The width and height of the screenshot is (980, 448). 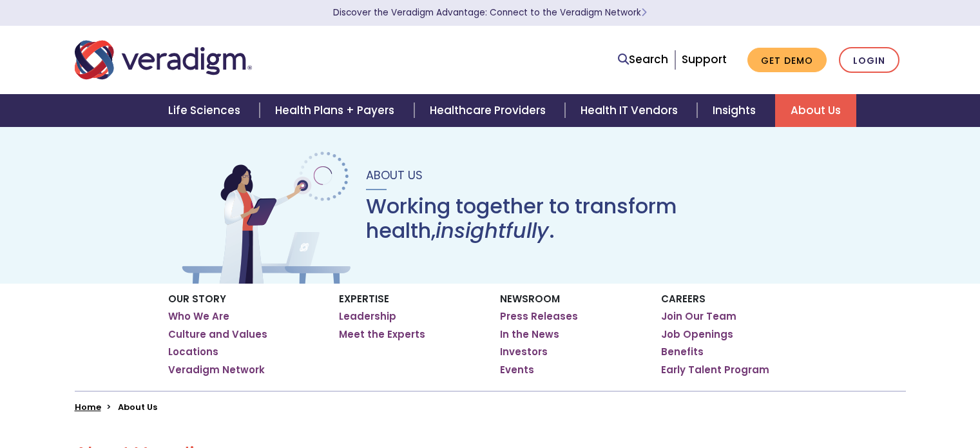 I want to click on a: Search, so click(x=643, y=59).